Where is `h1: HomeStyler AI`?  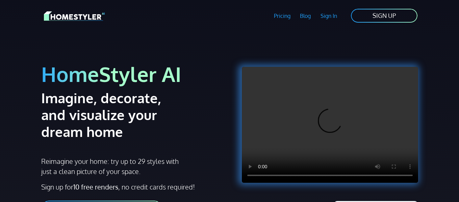
h1: HomeStyler AI is located at coordinates (133, 74).